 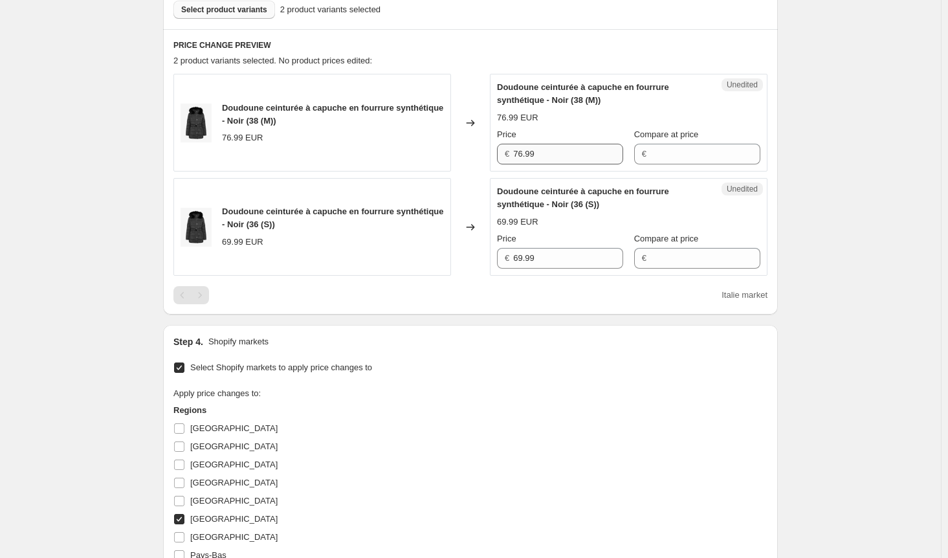 What do you see at coordinates (238, 342) in the screenshot?
I see `p: Shopify markets` at bounding box center [238, 342].